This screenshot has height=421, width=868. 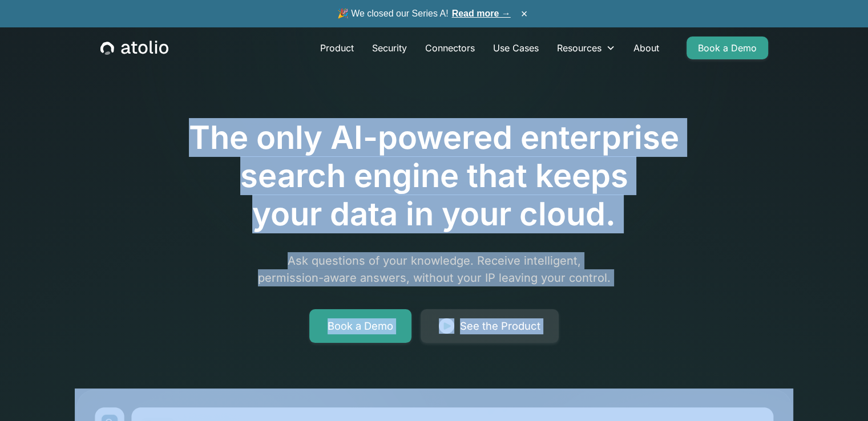 What do you see at coordinates (450, 48) in the screenshot?
I see `a: Connectors` at bounding box center [450, 48].